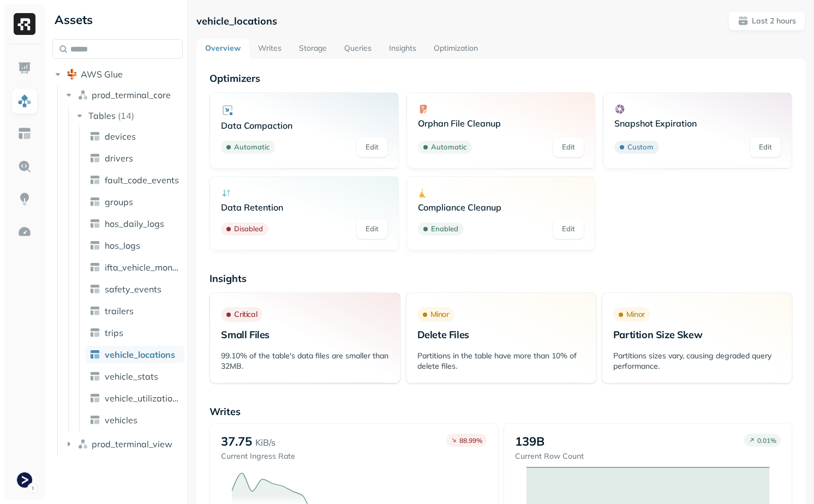  I want to click on a: Optimization, so click(456, 49).